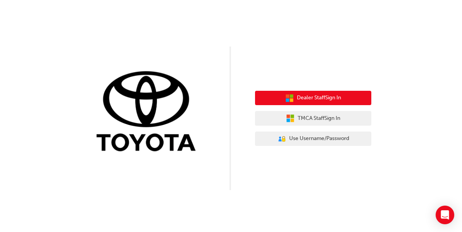 Image resolution: width=462 pixels, height=232 pixels. Describe the element at coordinates (313, 98) in the screenshot. I see `button: Dealer StaffSign In` at that location.